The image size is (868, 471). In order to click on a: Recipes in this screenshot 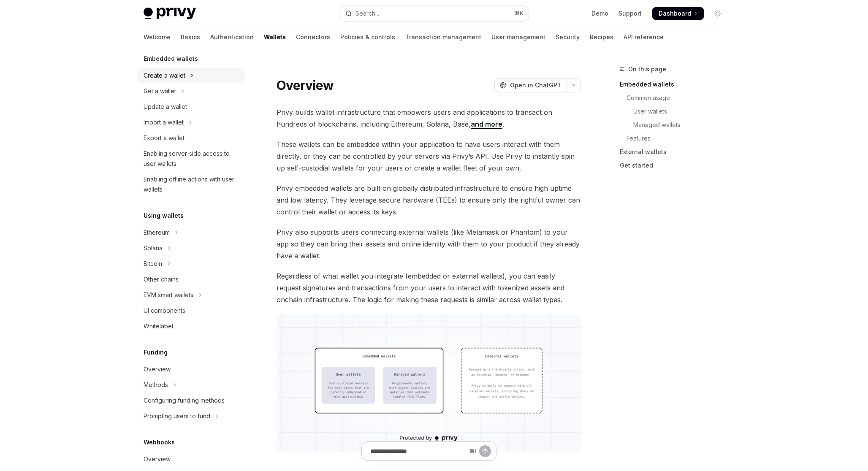, I will do `click(601, 37)`.